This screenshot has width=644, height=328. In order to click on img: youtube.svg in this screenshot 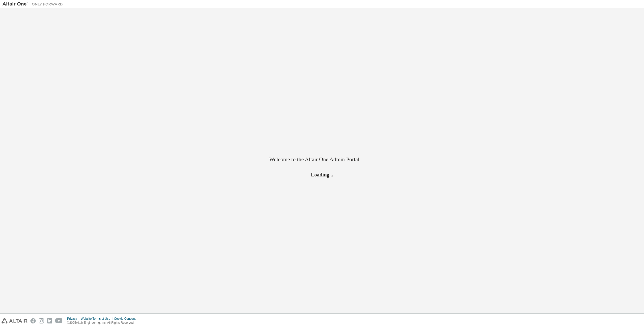, I will do `click(59, 321)`.